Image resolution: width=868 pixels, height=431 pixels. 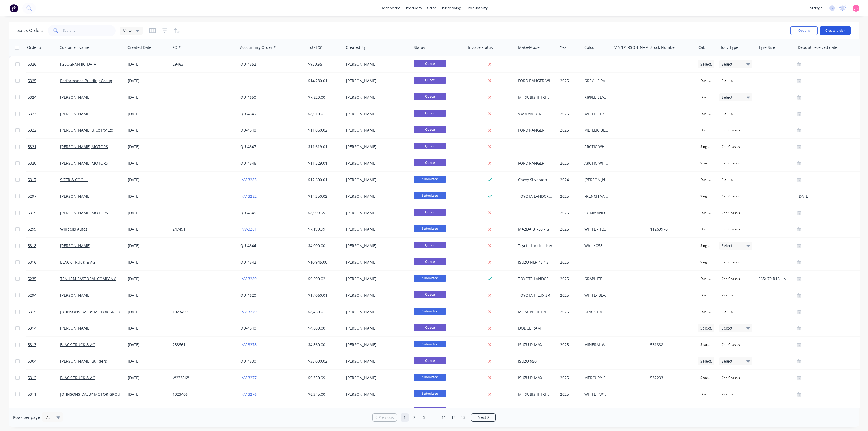 What do you see at coordinates (324, 97) in the screenshot?
I see `div: $7,820.00` at bounding box center [324, 97].